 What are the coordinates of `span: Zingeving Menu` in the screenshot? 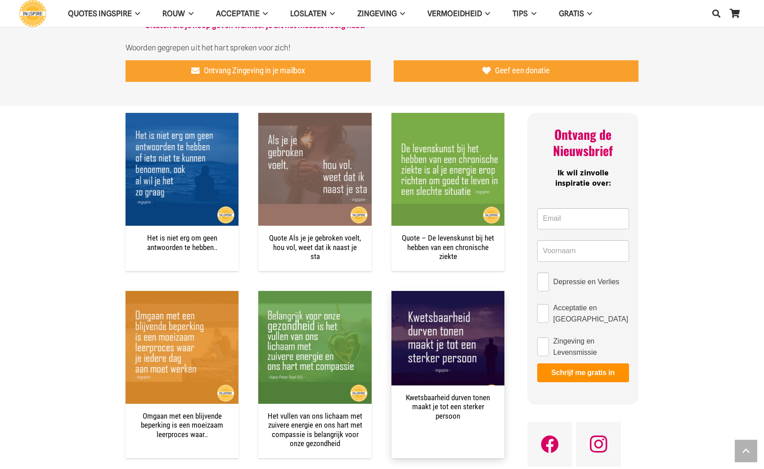 It's located at (401, 13).